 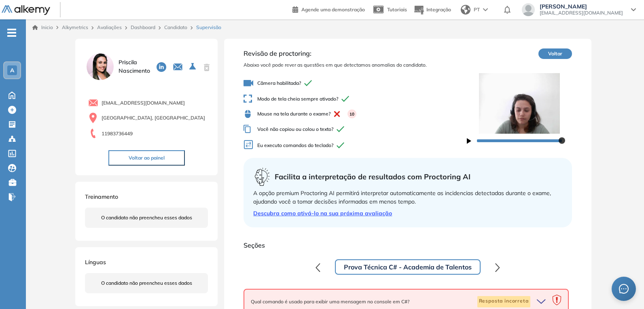 I want to click on img: PROFILE_MENU_LOGO_USER, so click(x=100, y=67).